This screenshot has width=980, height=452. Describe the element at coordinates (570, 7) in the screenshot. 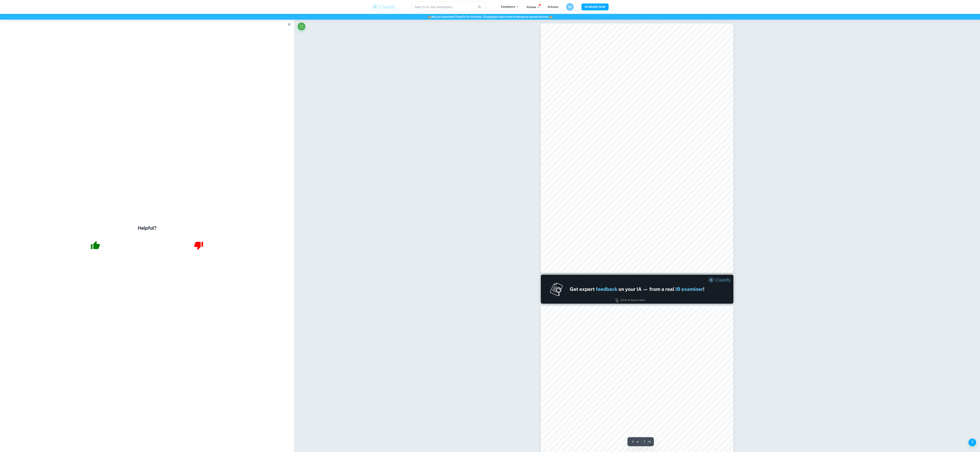

I see `button: AH` at that location.